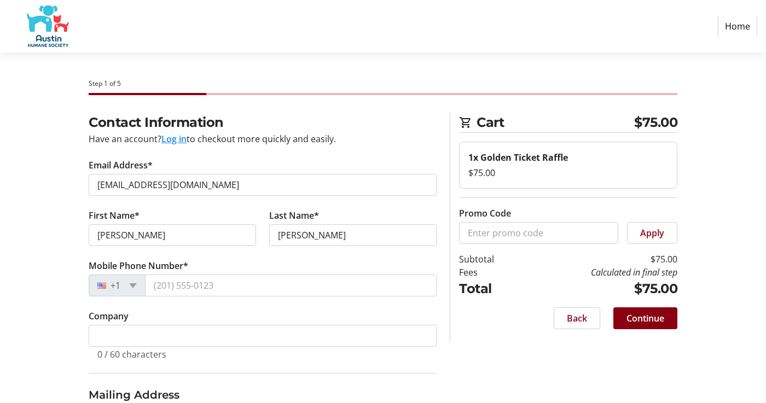 This screenshot has height=403, width=766. What do you see at coordinates (383, 84) in the screenshot?
I see `div: Step 1 of 5` at bounding box center [383, 84].